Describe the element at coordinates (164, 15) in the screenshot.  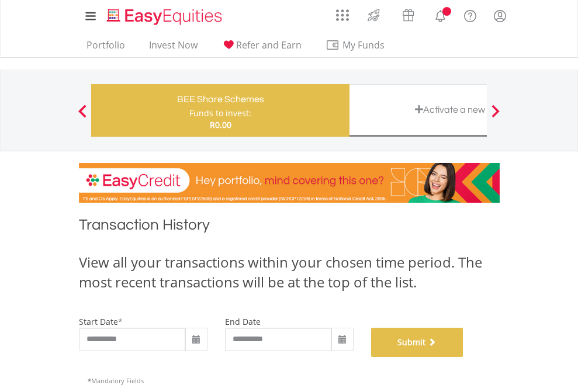
I see `a: Home page` at that location.